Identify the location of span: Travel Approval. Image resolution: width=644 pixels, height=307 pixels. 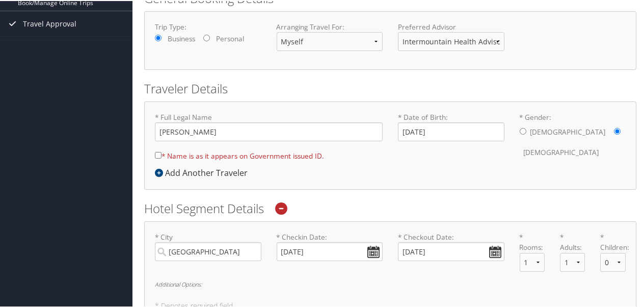
(49, 23).